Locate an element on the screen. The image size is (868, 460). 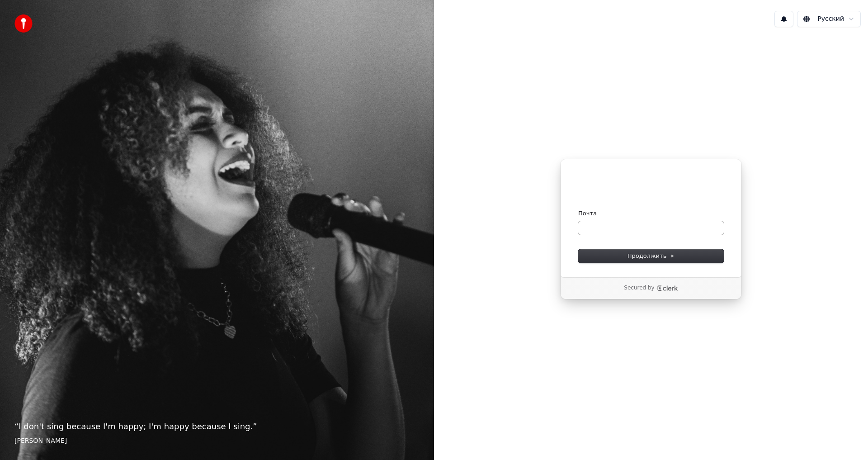
p: Secured by is located at coordinates (639, 288).